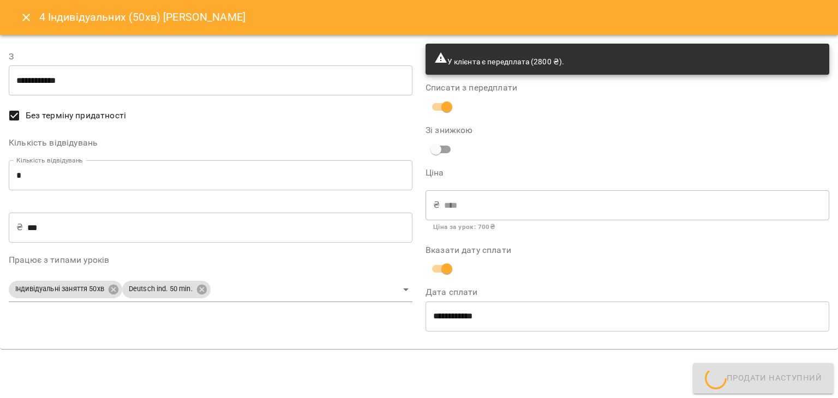  I want to click on label: Ціна, so click(628, 173).